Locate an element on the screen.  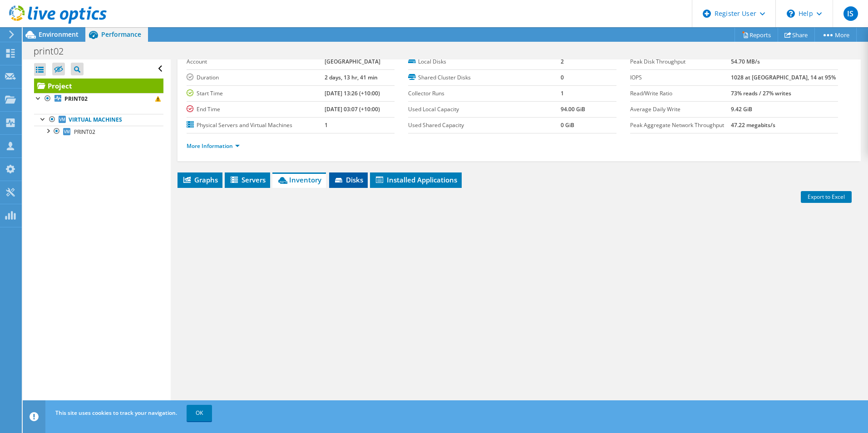
a: Export to Excel is located at coordinates (826, 197).